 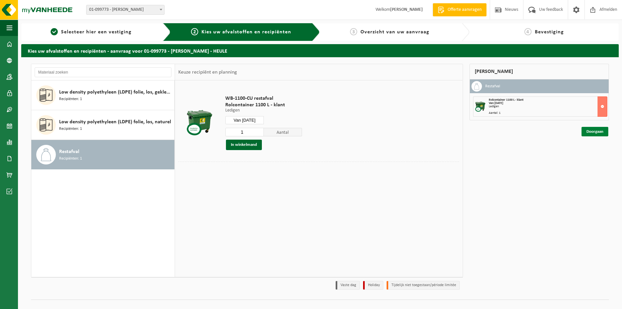 I want to click on div: Keuze recipiënt en planning, so click(x=208, y=72).